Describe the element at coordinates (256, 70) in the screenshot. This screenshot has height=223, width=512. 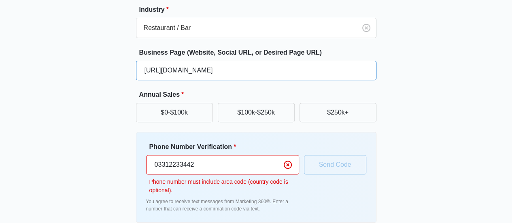
I see `input: e.g. janesplumbing.com` at that location.